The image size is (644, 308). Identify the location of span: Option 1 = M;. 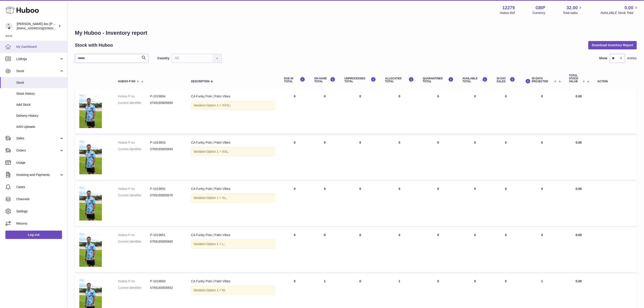
(217, 290).